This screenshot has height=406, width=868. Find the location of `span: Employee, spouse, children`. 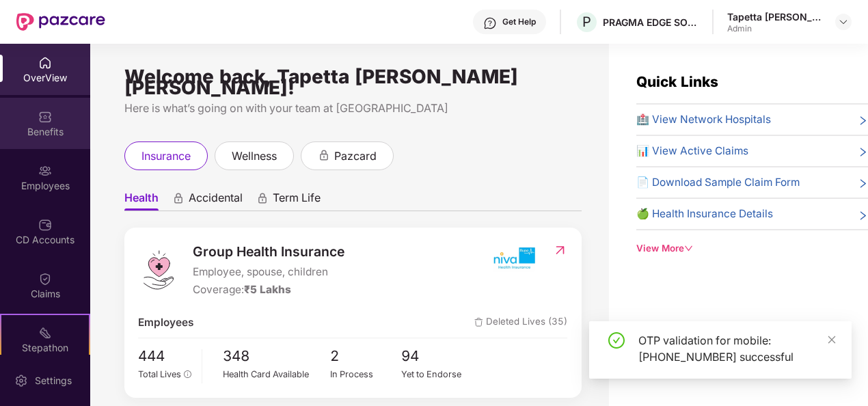

span: Employee, spouse, children is located at coordinates (269, 272).